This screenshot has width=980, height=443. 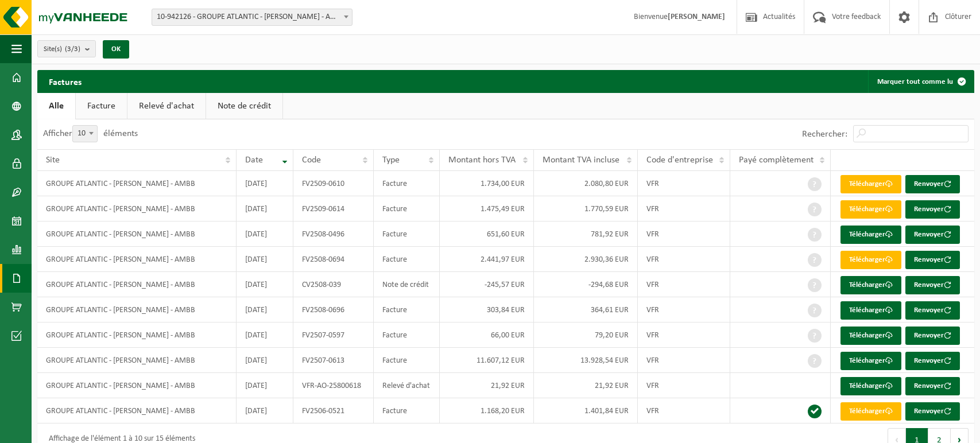 What do you see at coordinates (824, 134) in the screenshot?
I see `label: Rechercher:` at bounding box center [824, 134].